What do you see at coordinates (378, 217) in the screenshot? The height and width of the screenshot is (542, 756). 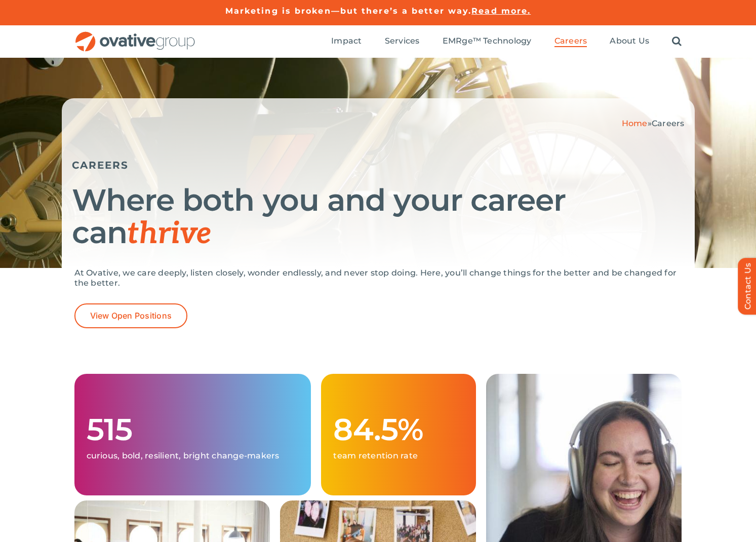 I see `h1: Where both you and your career can` at bounding box center [378, 217].